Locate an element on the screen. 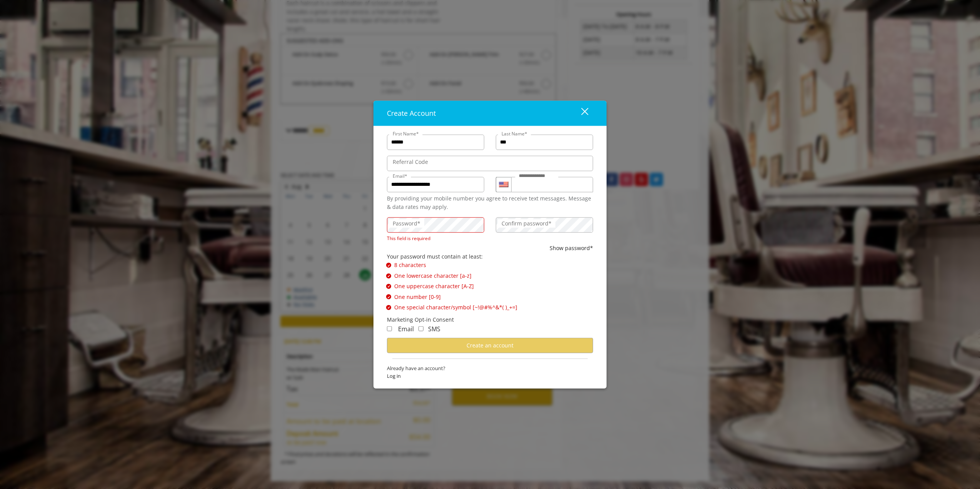  div: By providing your mobile number you agree to receive text messages. Message & data rates may apply. is located at coordinates (490, 202).